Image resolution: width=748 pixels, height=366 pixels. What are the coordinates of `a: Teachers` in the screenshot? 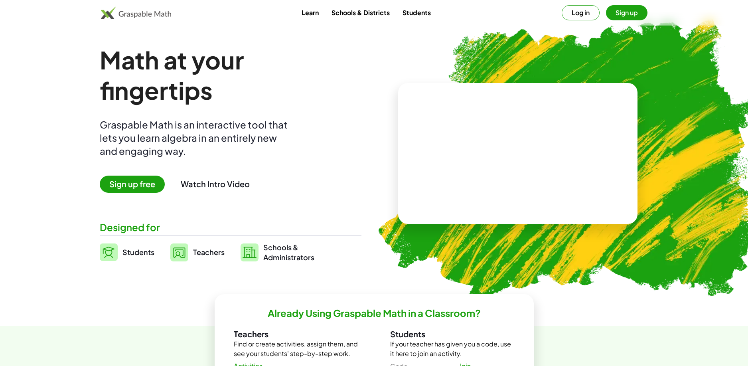 It's located at (198, 252).